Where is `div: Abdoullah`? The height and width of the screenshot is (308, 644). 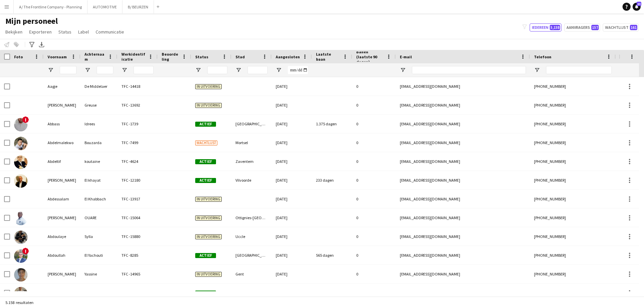
div: Abdoullah is located at coordinates (62, 255).